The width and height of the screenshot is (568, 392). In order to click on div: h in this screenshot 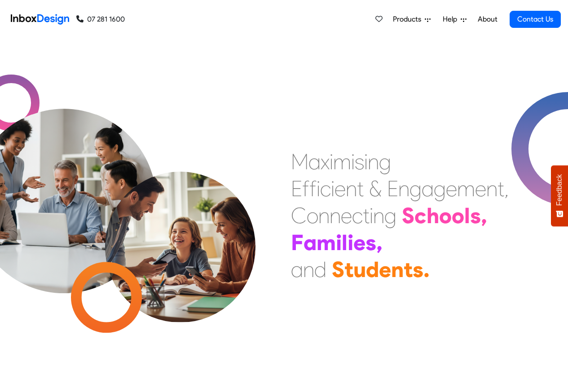, I will do `click(433, 216)`.